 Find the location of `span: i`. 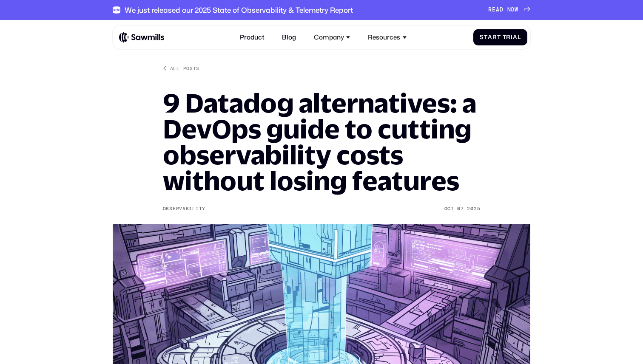

span: i is located at coordinates (511, 37).